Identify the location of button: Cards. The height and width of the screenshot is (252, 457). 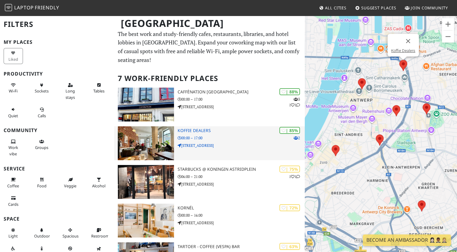
(13, 201).